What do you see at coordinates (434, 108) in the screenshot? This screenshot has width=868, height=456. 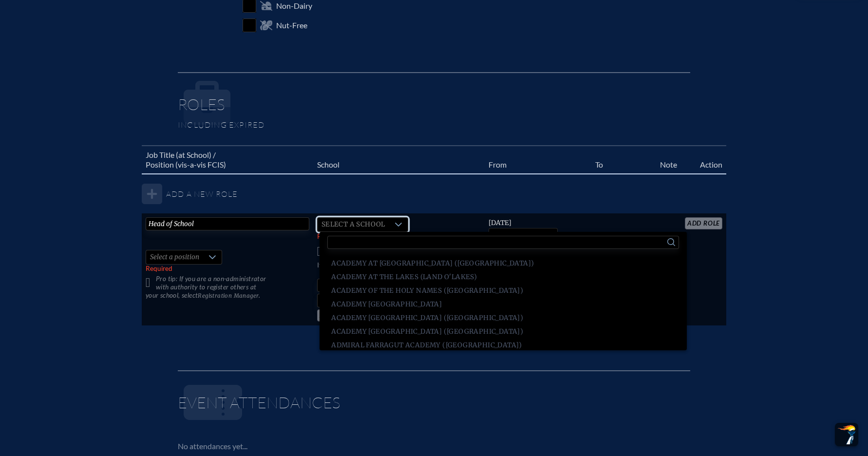 I see `h1: Roles` at bounding box center [434, 108].